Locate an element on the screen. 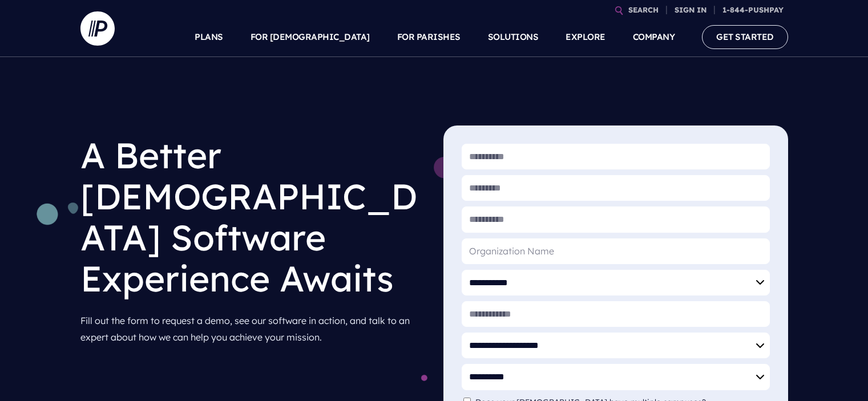 The width and height of the screenshot is (868, 401). a: EXPLORE is located at coordinates (585, 37).